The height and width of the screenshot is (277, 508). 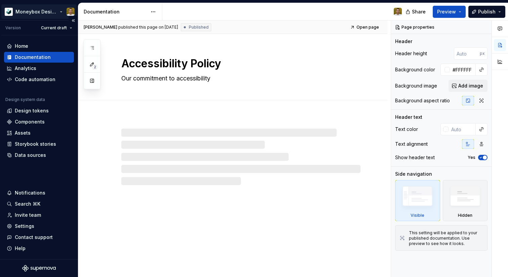 I want to click on div: Text color, so click(x=407, y=129).